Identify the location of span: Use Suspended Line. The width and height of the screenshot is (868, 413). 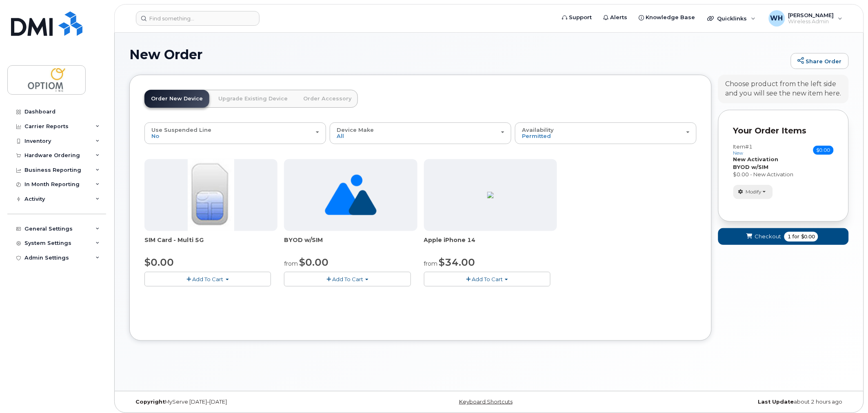
(182, 130).